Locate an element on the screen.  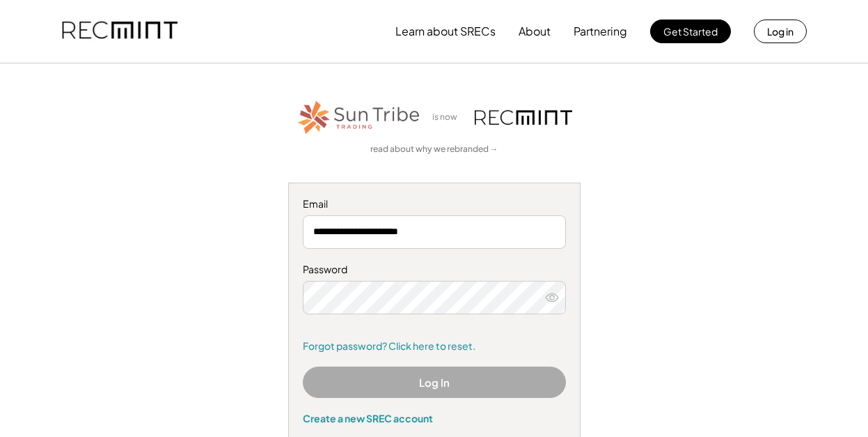
button: Partnering is located at coordinates (600, 31).